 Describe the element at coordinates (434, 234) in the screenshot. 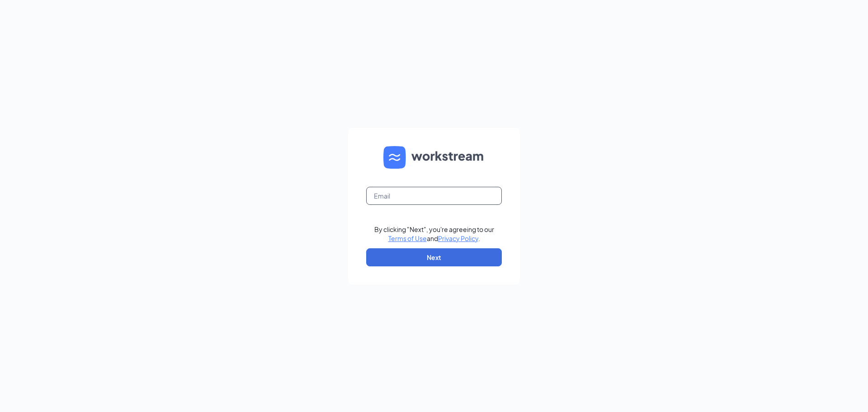

I see `div: By clicking "Next", you're agreeing to our and .` at that location.